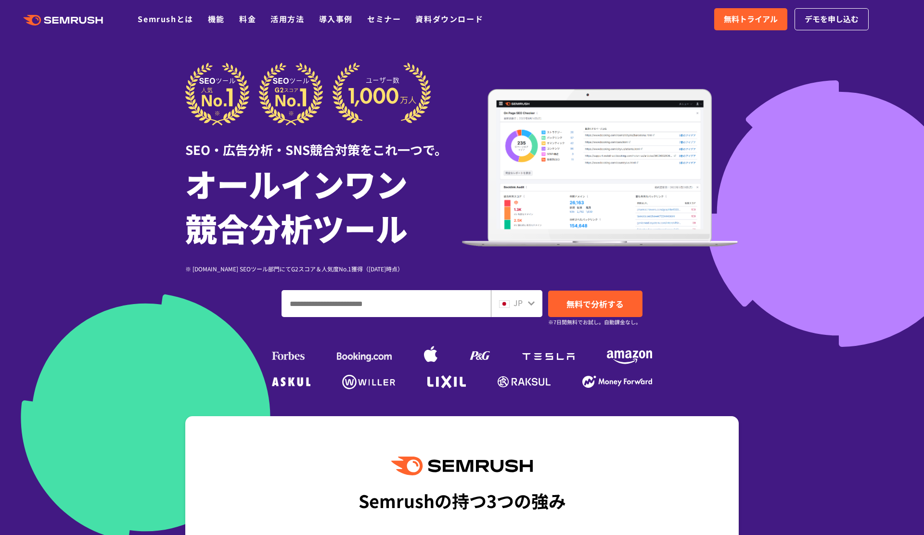 This screenshot has height=535, width=924. What do you see at coordinates (287, 19) in the screenshot?
I see `a: 活用方法` at bounding box center [287, 19].